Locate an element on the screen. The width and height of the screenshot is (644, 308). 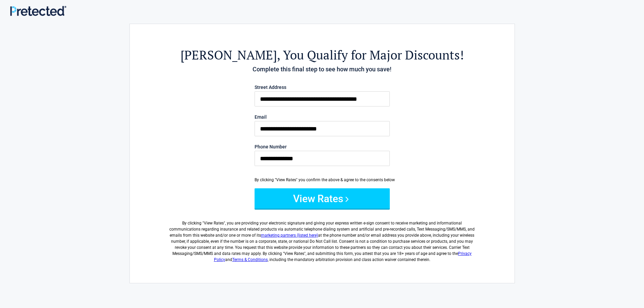
button: View Rates is located at coordinates (322, 199).